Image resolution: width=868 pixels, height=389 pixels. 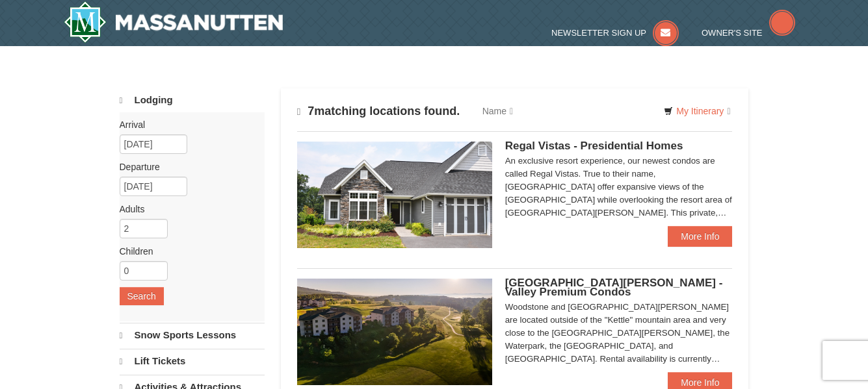 What do you see at coordinates (188, 167) in the screenshot?
I see `label: Departure` at bounding box center [188, 167].